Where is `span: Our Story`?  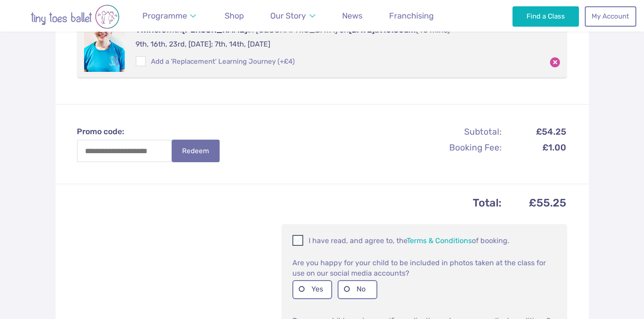
span: Our Story is located at coordinates (288, 15).